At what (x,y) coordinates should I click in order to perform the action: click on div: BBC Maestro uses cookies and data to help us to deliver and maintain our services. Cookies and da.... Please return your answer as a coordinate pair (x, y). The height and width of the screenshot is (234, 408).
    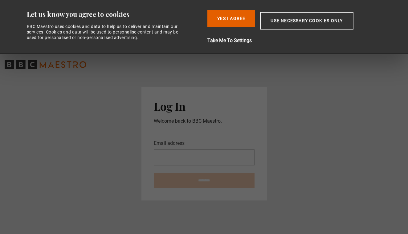
    Looking at the image, I should click on (106, 32).